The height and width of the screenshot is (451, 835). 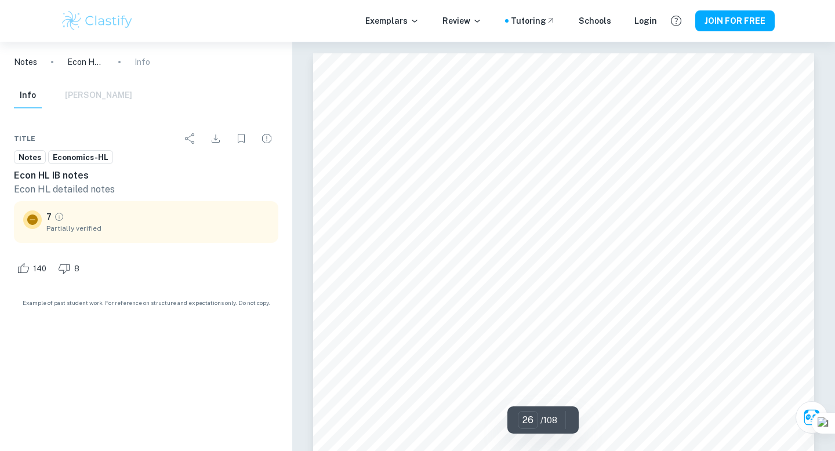 What do you see at coordinates (267, 139) in the screenshot?
I see `div: Report issue` at bounding box center [267, 139].